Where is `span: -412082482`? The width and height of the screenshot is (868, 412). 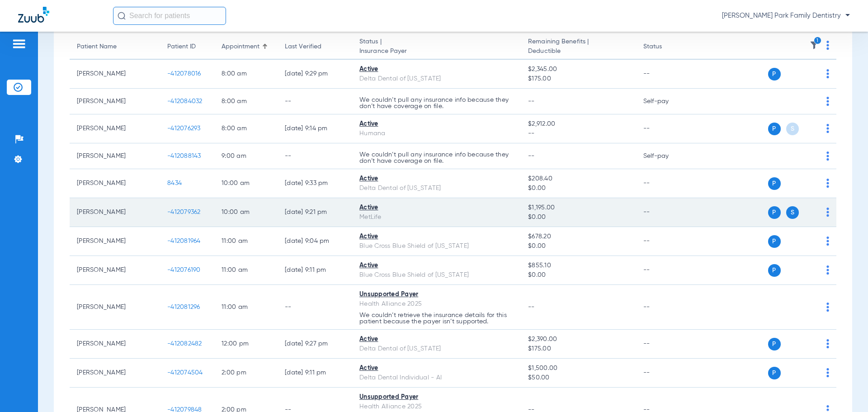
span: -412082482 is located at coordinates (184, 344).